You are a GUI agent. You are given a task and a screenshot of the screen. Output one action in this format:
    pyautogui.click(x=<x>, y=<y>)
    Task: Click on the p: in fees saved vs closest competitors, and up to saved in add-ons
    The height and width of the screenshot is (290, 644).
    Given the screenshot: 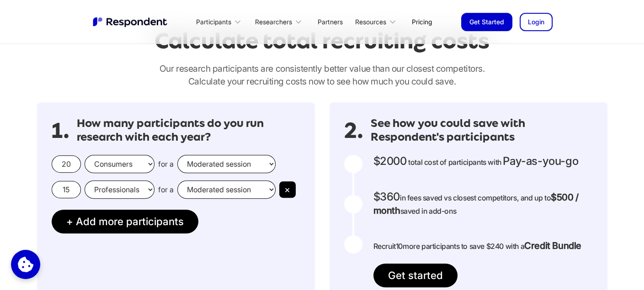 What is the action you would take?
    pyautogui.click(x=483, y=204)
    